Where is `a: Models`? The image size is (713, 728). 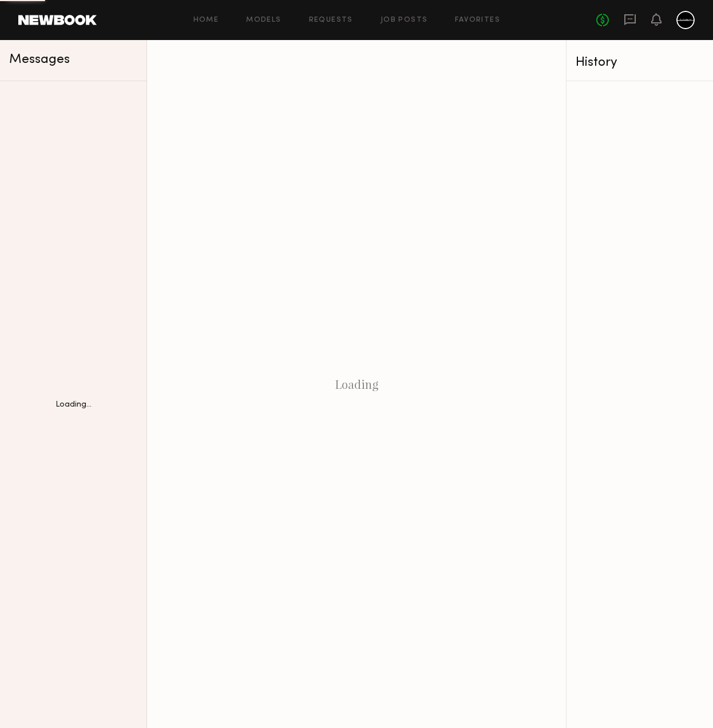 a: Models is located at coordinates (263, 20).